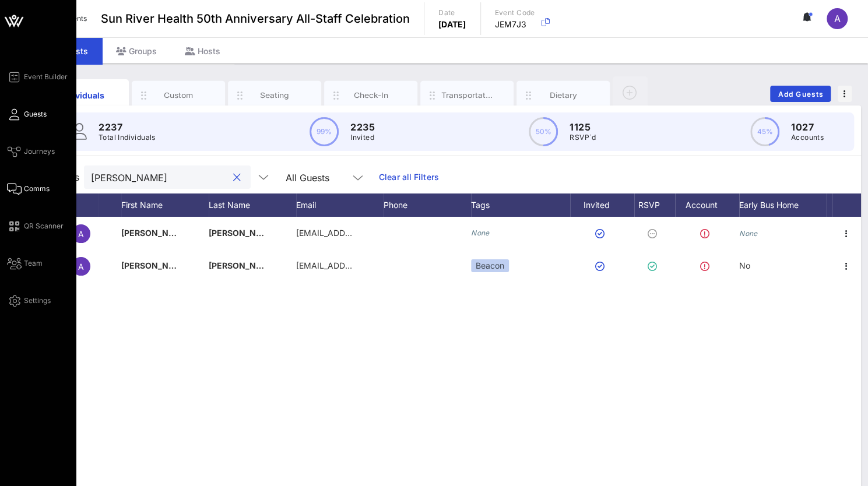 The image size is (868, 486). Describe the element at coordinates (33, 263) in the screenshot. I see `span: Team` at that location.